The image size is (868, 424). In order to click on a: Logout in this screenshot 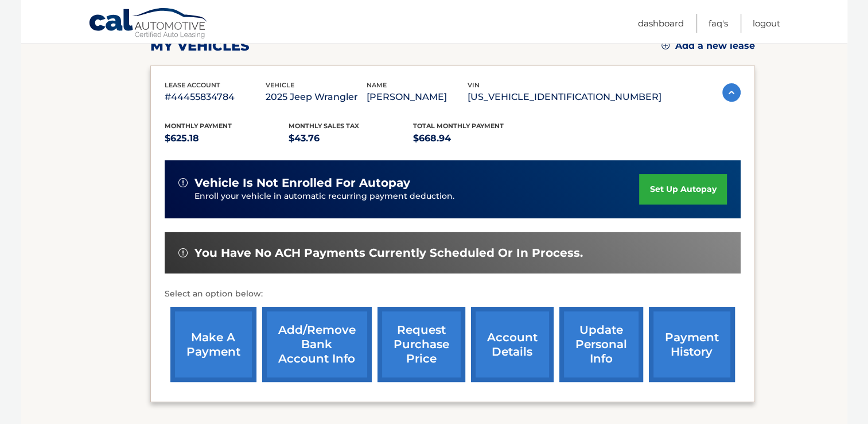, I will do `click(767, 23)`.